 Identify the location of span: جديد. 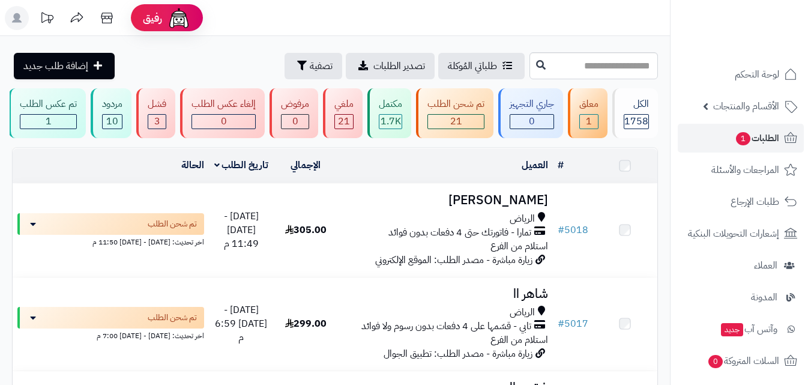
(731, 329).